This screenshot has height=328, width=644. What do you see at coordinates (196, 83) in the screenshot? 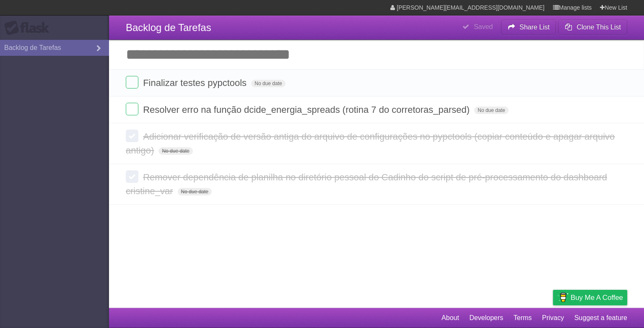
I see `span: Finalizar testes pypctools` at bounding box center [196, 83].